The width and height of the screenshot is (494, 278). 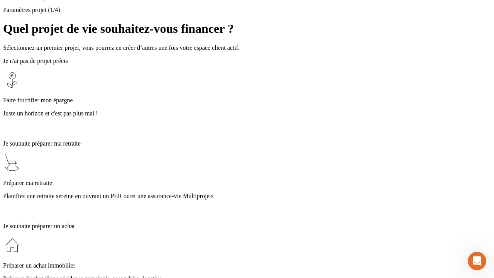 I want to click on span: Sélectionnez un premier projet, vous pourrez en créer d’autres une fois votre espace client actif., so click(x=121, y=47).